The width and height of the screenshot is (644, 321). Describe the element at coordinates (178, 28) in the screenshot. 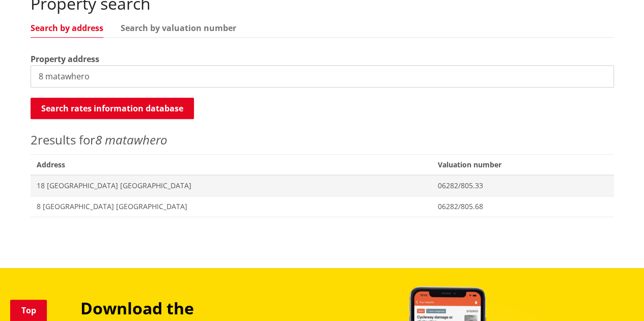

I see `a: Search by valuation number` at that location.